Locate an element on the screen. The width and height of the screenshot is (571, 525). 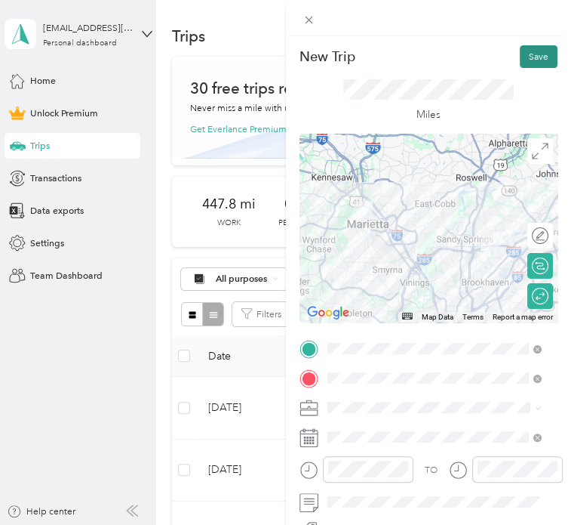
button: Save is located at coordinates (539, 57).